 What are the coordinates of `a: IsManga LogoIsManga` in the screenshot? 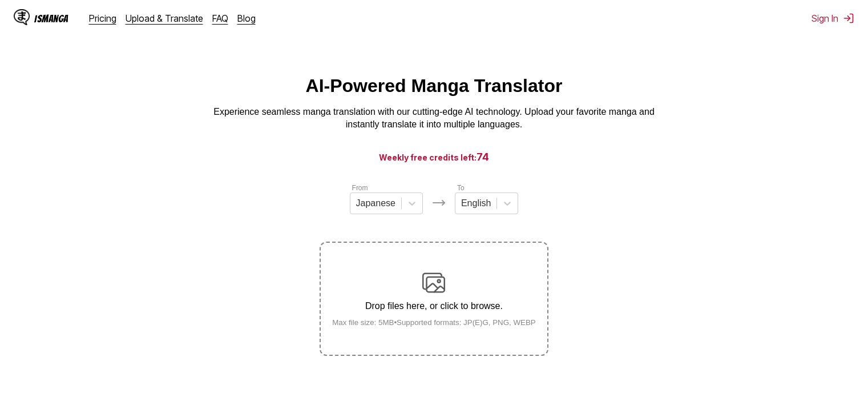 It's located at (51, 18).